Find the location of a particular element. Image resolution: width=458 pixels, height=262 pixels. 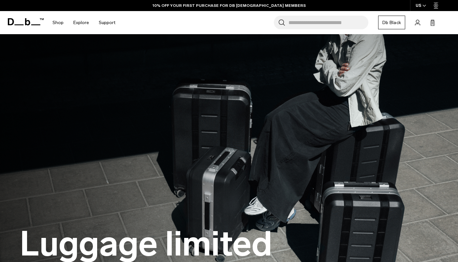

a: Support is located at coordinates (107, 22).